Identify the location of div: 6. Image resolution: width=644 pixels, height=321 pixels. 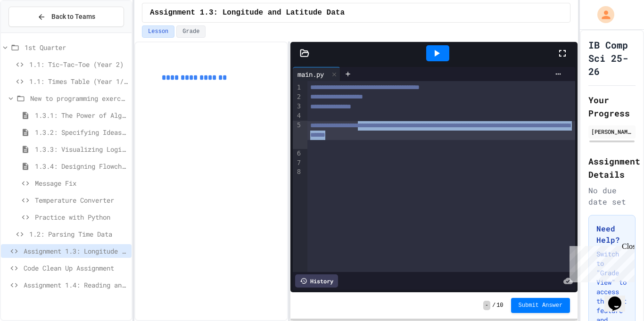
(297, 153).